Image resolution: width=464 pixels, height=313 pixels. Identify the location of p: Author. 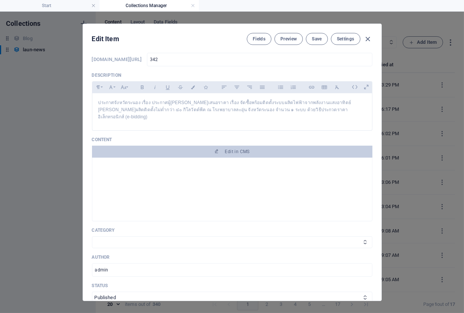
(232, 257).